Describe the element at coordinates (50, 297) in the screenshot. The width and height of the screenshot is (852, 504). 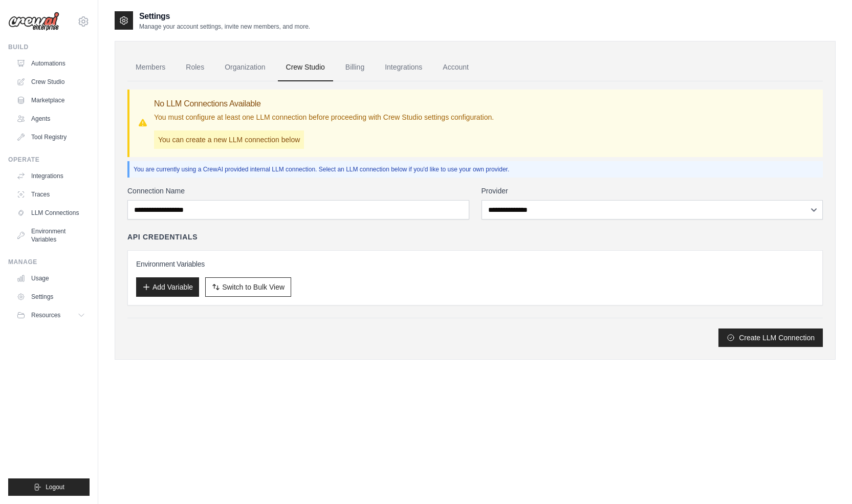
I see `a: Settings` at that location.